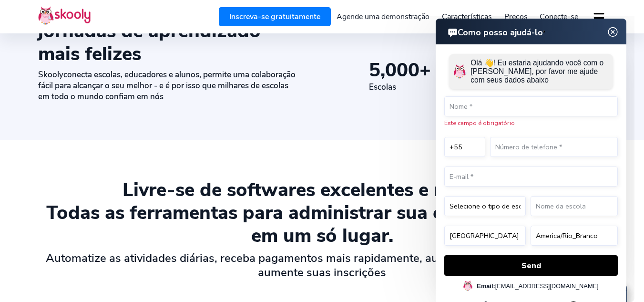 The height and width of the screenshot is (302, 644). What do you see at coordinates (598, 18) in the screenshot?
I see `button: dropdown menu` at bounding box center [598, 18].